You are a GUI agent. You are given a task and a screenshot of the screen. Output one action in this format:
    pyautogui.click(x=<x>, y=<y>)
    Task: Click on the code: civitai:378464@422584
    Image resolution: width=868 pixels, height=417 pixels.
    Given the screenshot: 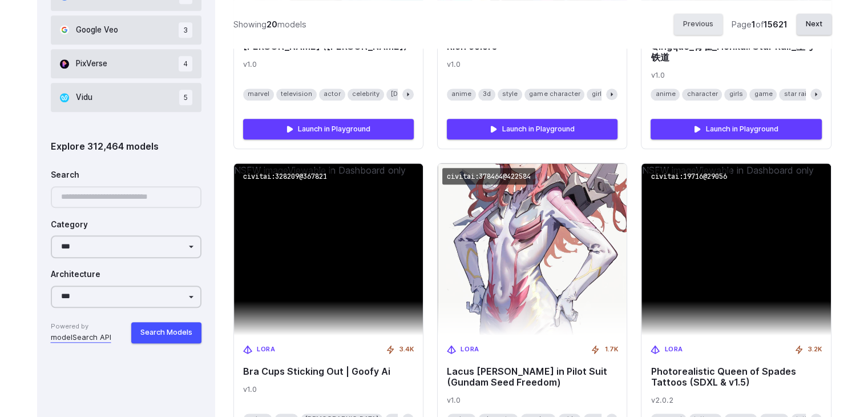 What is the action you would take?
    pyautogui.click(x=489, y=176)
    